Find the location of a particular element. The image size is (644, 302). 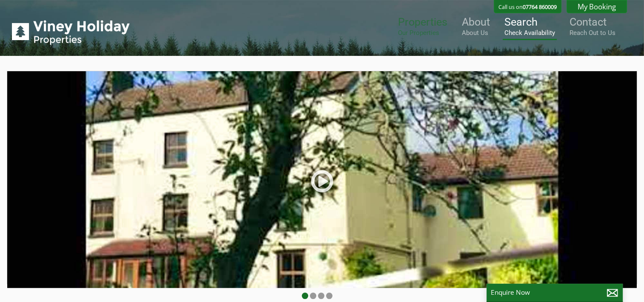

a: AboutAbout Us is located at coordinates (476, 26).